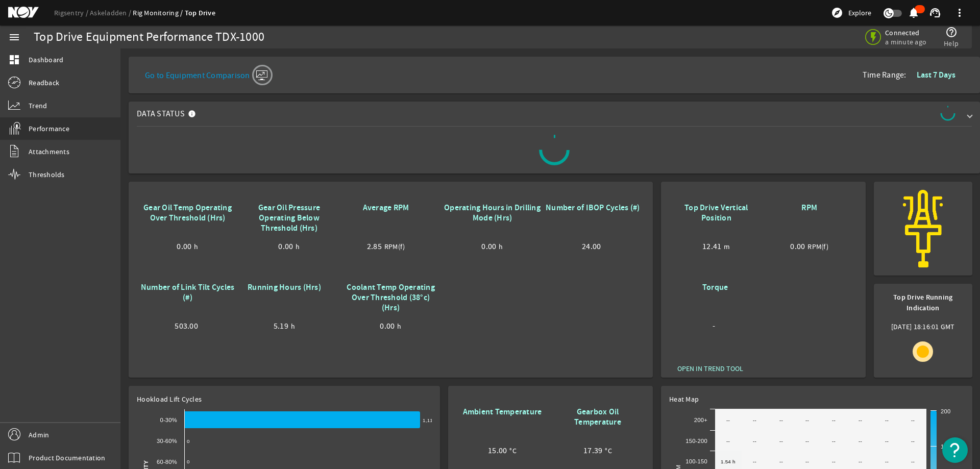  Describe the element at coordinates (167, 441) in the screenshot. I see `text: 30-60%` at that location.